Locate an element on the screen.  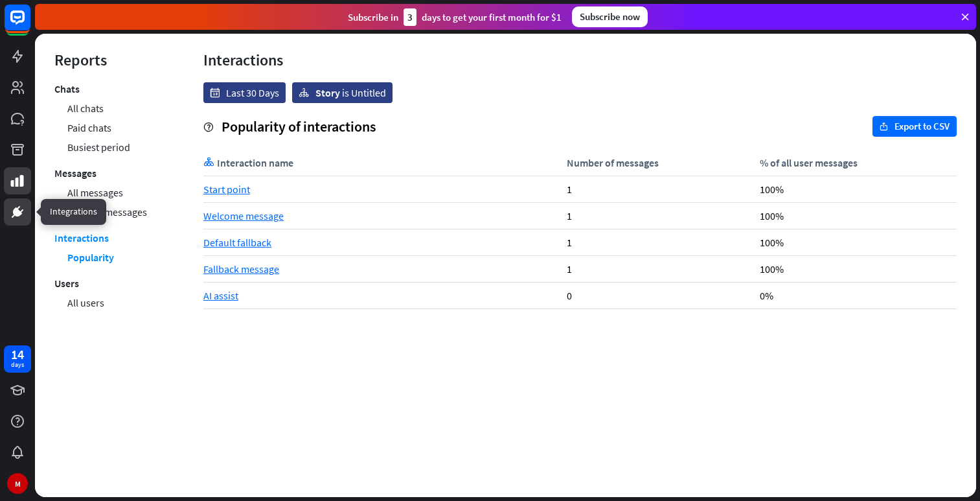
a: All chats is located at coordinates (85, 108).